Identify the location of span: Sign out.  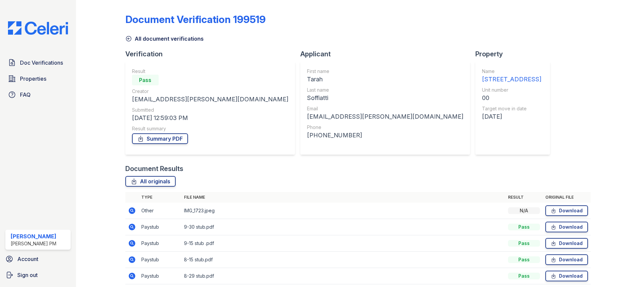
(27, 275).